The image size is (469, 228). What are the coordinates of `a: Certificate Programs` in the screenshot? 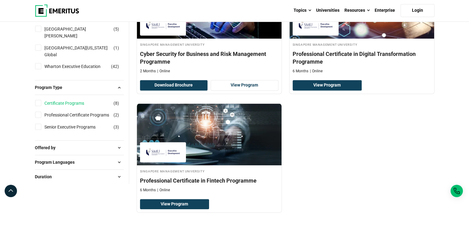 It's located at (70, 103).